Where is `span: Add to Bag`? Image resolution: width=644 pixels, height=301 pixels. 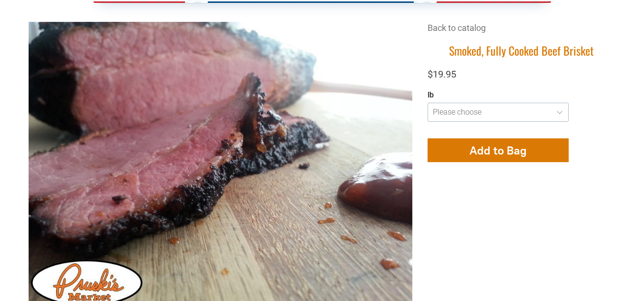
span: Add to Bag is located at coordinates (498, 150).